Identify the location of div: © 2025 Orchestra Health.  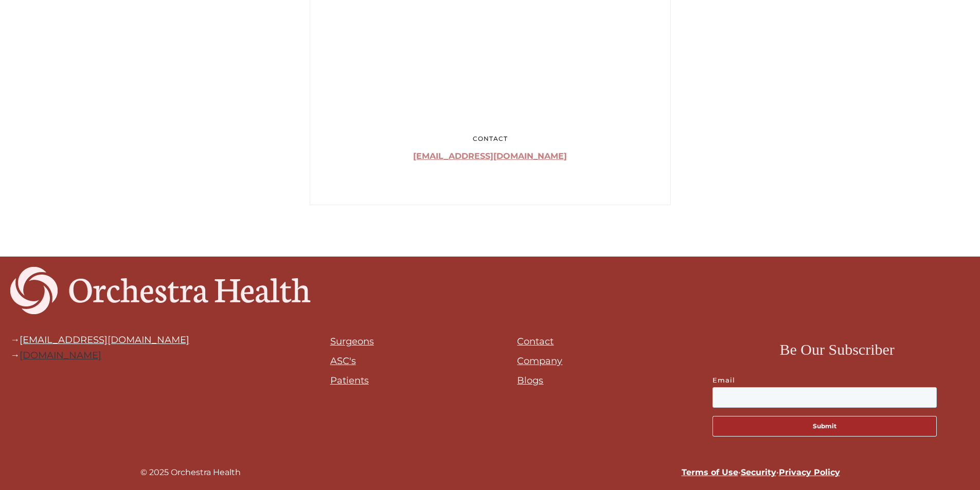
(190, 473).